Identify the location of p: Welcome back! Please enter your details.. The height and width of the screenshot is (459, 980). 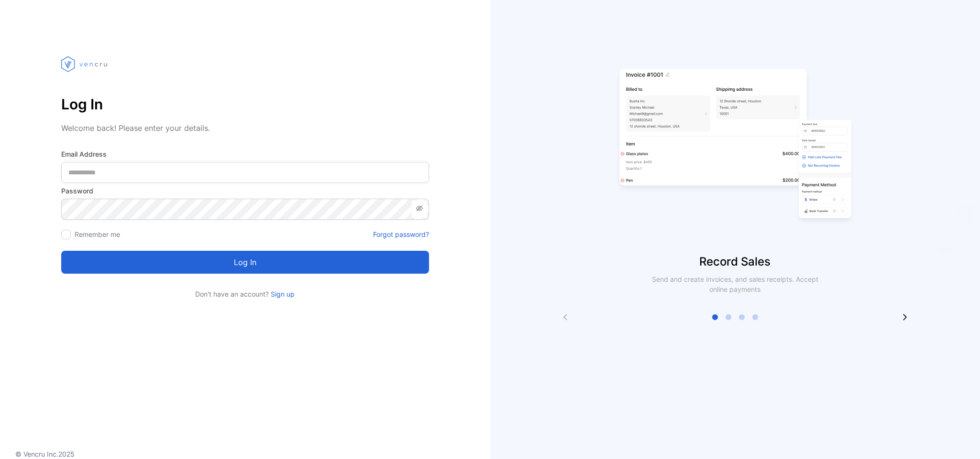
(245, 128).